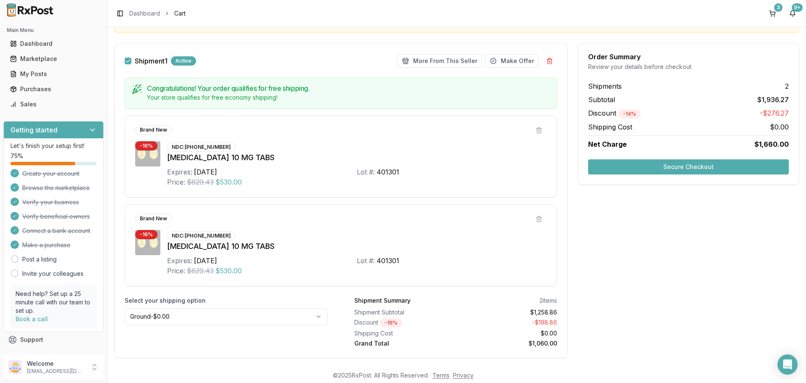  What do you see at coordinates (388, 260) in the screenshot?
I see `div: 401301` at bounding box center [388, 260].